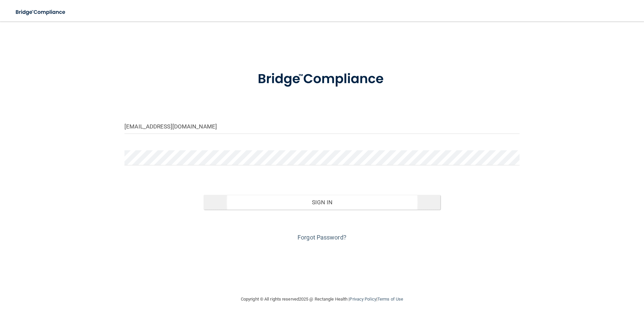 The image size is (644, 317). I want to click on a: Forgot Password?, so click(322, 237).